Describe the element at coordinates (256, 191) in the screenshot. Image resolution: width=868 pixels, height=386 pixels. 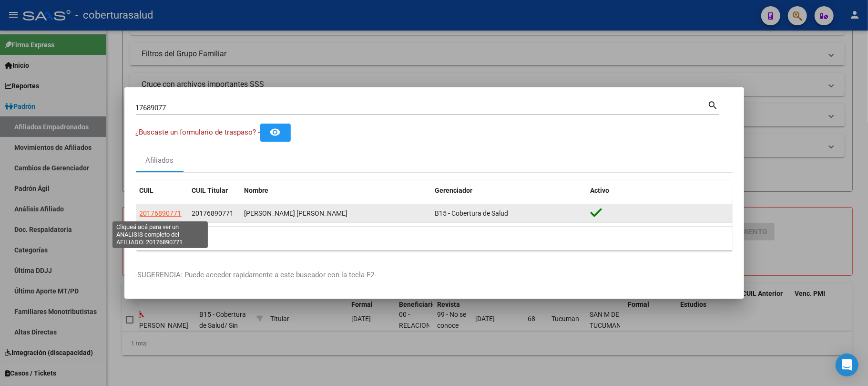
I see `span: Nombre` at that location.